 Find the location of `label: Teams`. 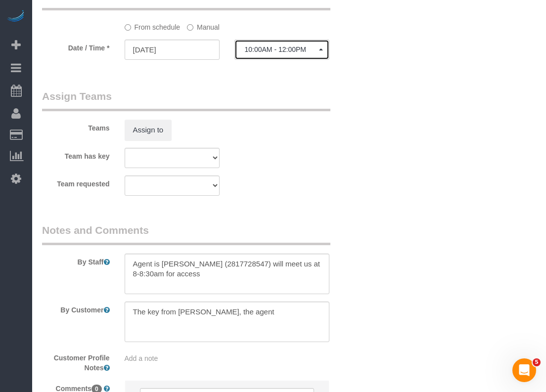

label: Teams is located at coordinates (76, 126).